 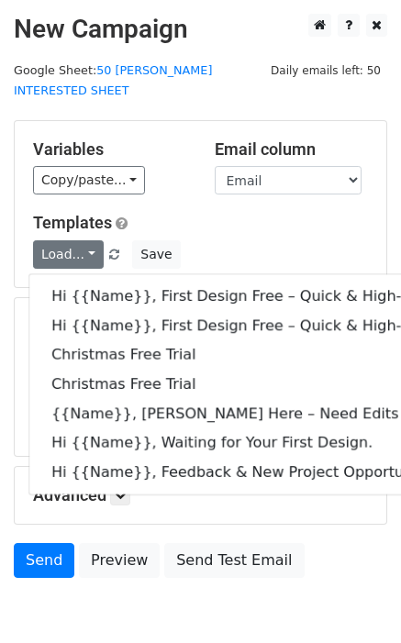 I want to click on a: Send, so click(x=44, y=561).